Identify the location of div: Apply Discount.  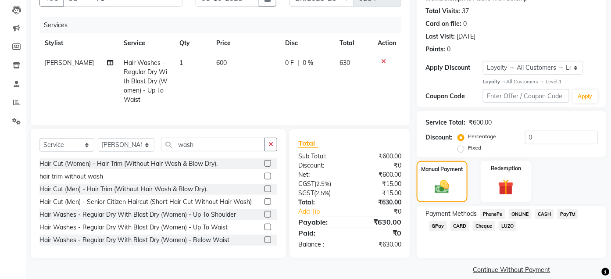
(454, 68).